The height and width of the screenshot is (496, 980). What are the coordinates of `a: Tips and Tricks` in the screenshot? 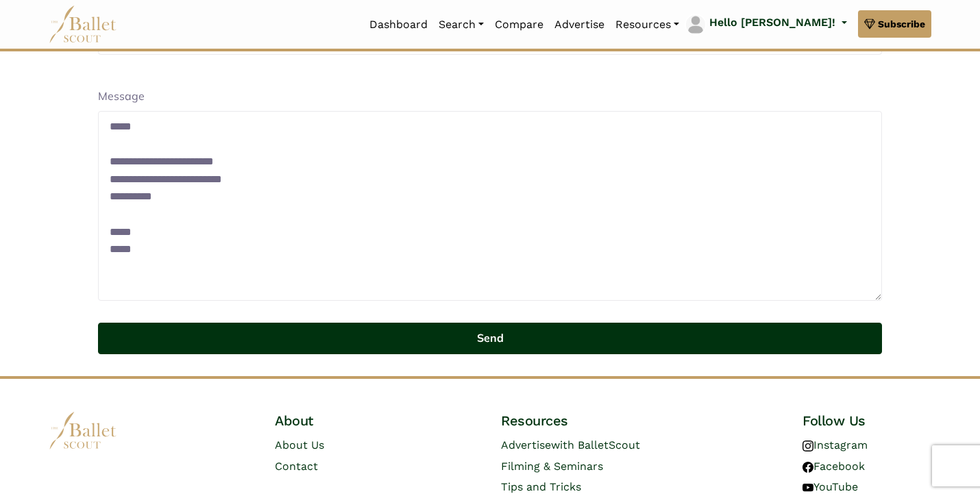 It's located at (540, 486).